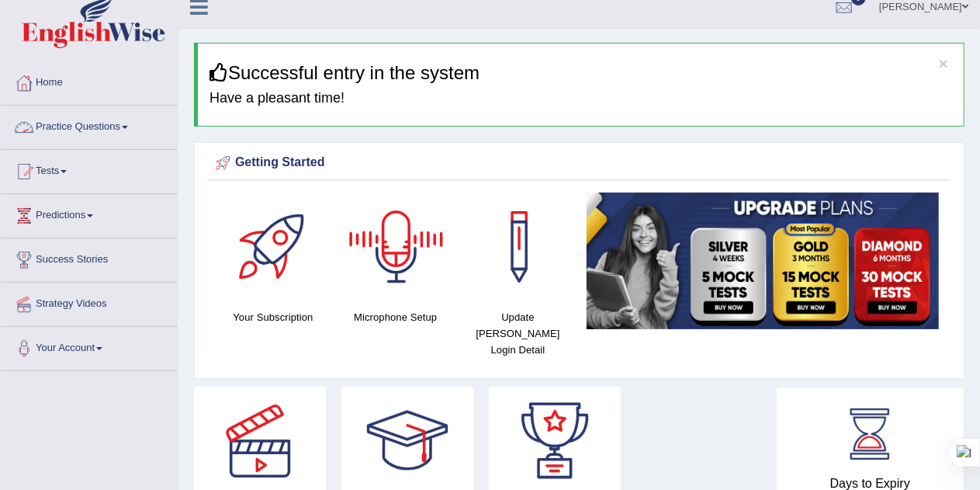 This screenshot has width=980, height=490. What do you see at coordinates (90, 258) in the screenshot?
I see `a: Success Stories` at bounding box center [90, 258].